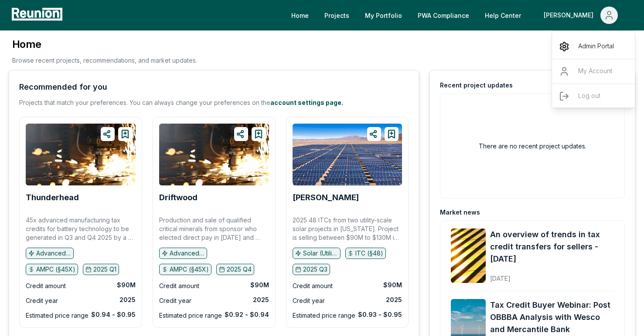 This screenshot has width=644, height=336. What do you see at coordinates (63, 87) in the screenshot?
I see `div: Recommended for you` at bounding box center [63, 87].